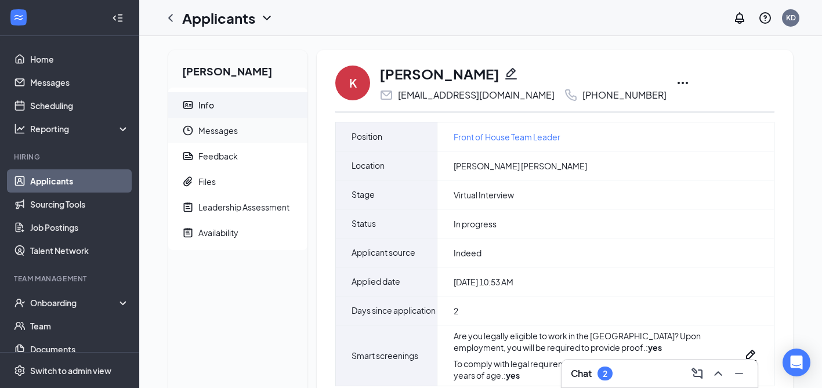  I want to click on a: Team, so click(80, 326).